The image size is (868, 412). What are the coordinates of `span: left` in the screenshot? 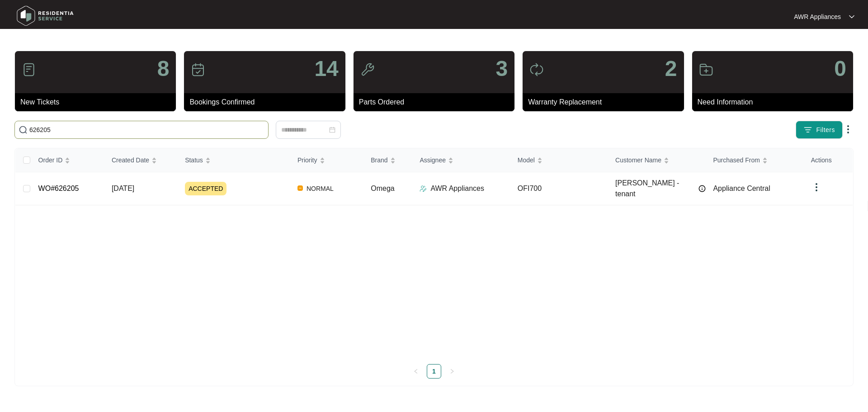 It's located at (416, 371).